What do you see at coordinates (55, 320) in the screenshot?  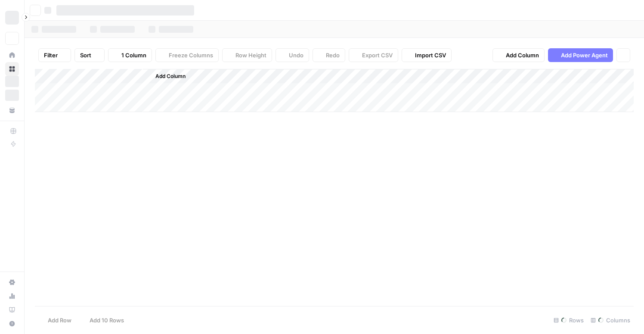 I see `button: Add Row` at bounding box center [55, 320].